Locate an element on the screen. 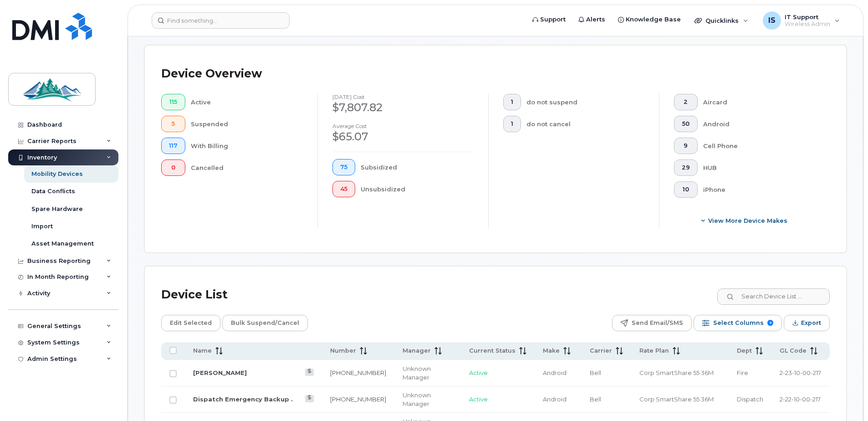  span: Export is located at coordinates (811, 323).